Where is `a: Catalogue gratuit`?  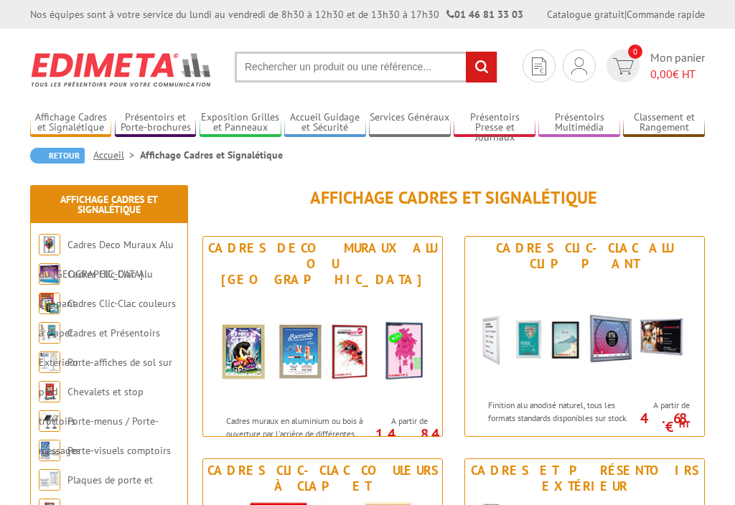 a: Catalogue gratuit is located at coordinates (586, 14).